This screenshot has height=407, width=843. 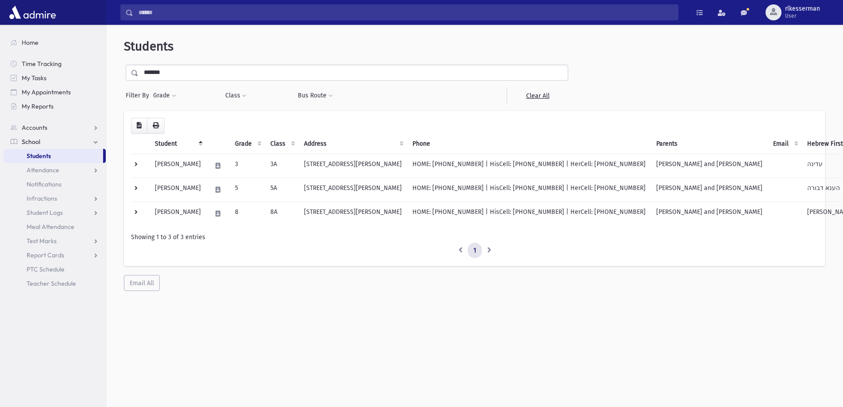 I want to click on span: Attendance, so click(x=43, y=170).